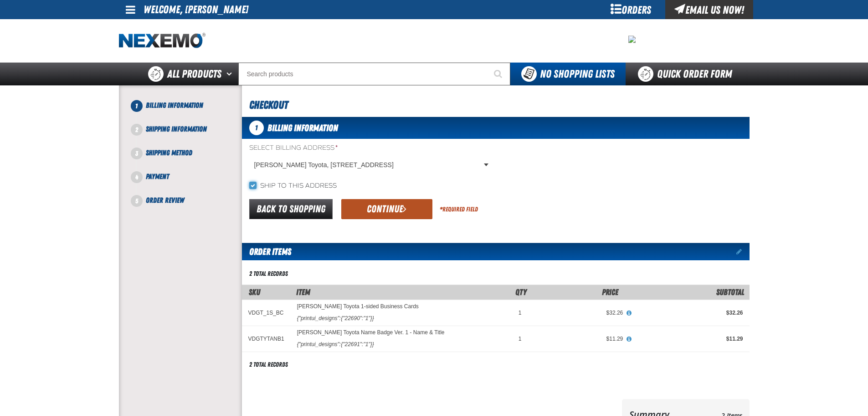 This screenshot has height=416, width=868. I want to click on a: Edit items, so click(742, 251).